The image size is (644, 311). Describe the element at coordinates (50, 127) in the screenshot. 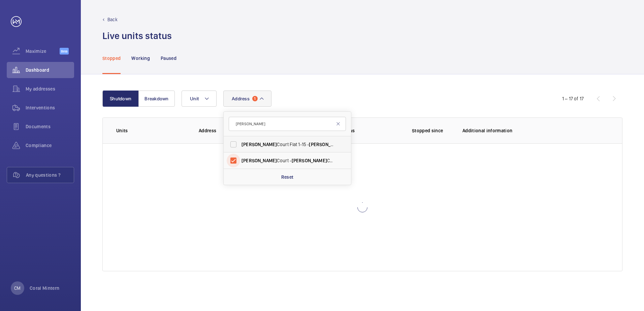

I see `span: Documents` at that location.